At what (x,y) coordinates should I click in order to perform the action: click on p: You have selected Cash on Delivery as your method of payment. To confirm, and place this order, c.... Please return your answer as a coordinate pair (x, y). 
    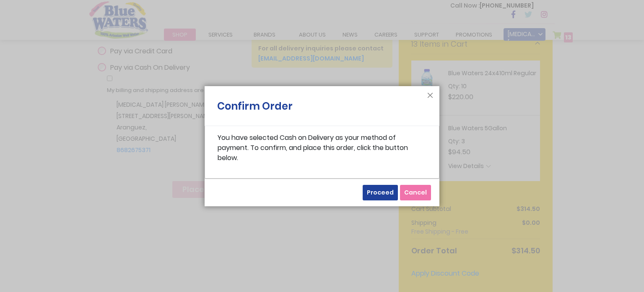
    Looking at the image, I should click on (322, 147).